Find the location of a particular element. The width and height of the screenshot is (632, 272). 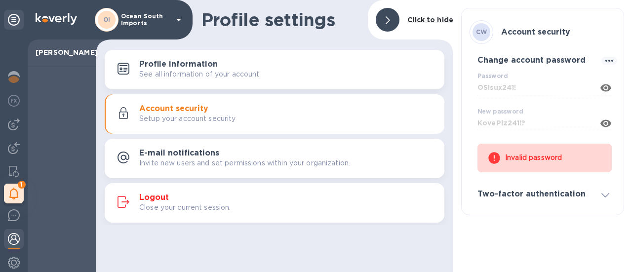

button: LogoutClose your current session. is located at coordinates (274, 203).